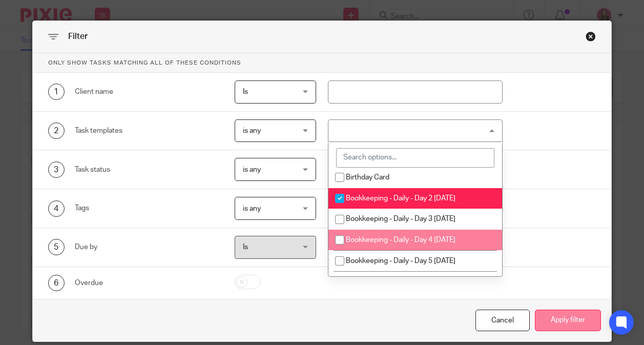  Describe the element at coordinates (149, 209) in the screenshot. I see `div: Tags` at that location.